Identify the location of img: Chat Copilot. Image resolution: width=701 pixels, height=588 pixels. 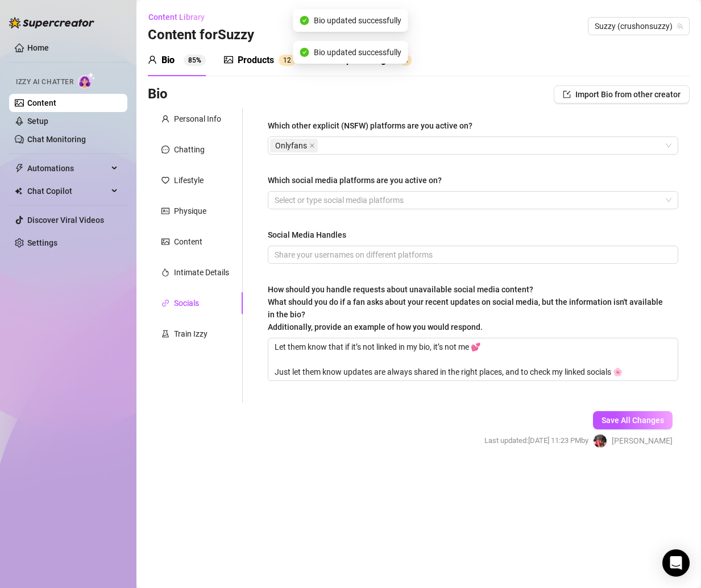
(18, 191).